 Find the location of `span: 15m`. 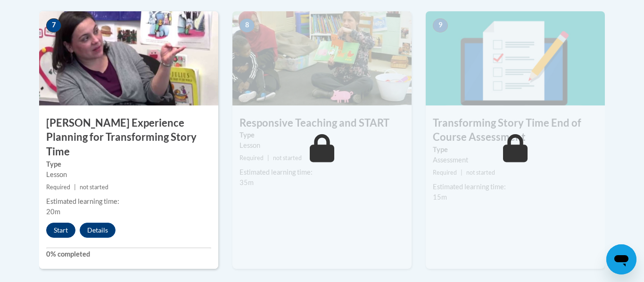

span: 15m is located at coordinates (440, 197).